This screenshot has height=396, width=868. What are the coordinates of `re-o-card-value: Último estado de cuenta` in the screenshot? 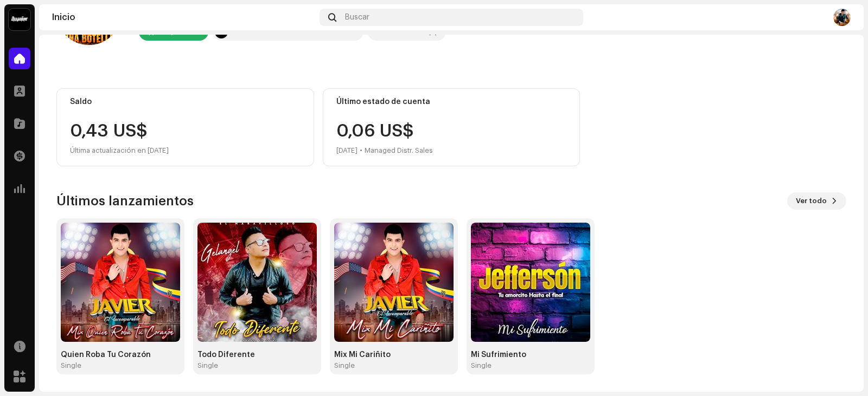 It's located at (451, 127).